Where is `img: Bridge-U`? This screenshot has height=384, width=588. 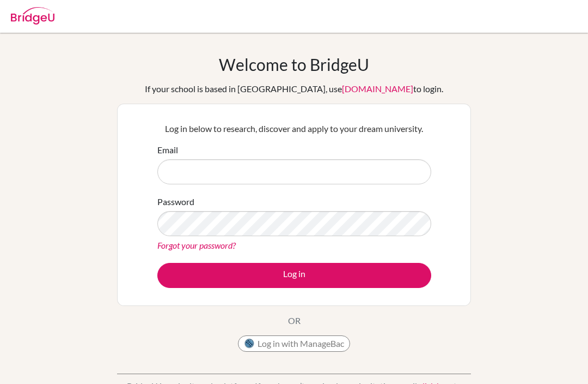
img: Bridge-U is located at coordinates (33, 16).